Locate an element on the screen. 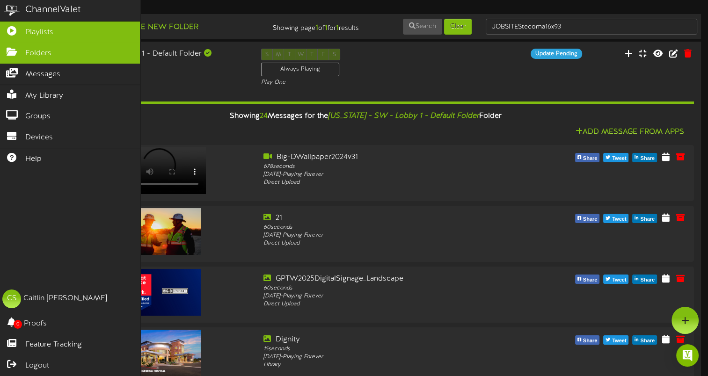 This screenshot has width=708, height=376. input: -- Search Folders by Name -- is located at coordinates (592, 27).